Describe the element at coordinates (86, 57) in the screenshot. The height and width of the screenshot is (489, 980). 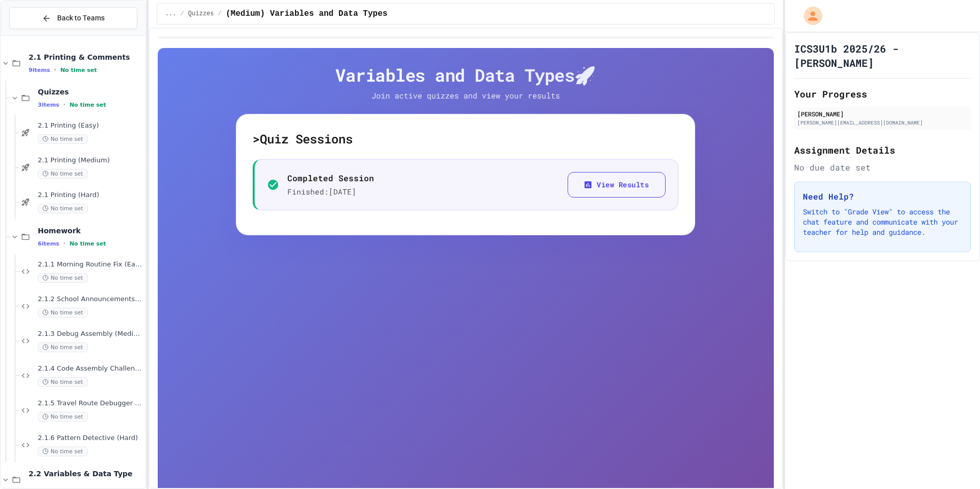
I see `span: 2.1 Printing & Comments` at that location.